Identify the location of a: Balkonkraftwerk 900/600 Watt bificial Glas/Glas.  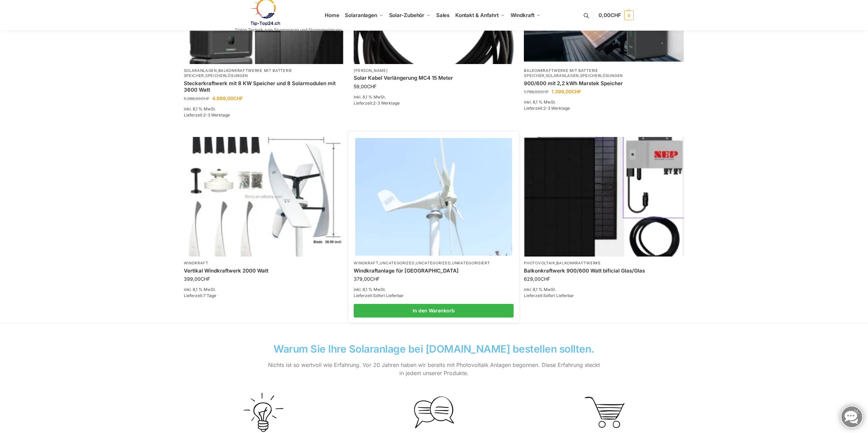
(604, 271).